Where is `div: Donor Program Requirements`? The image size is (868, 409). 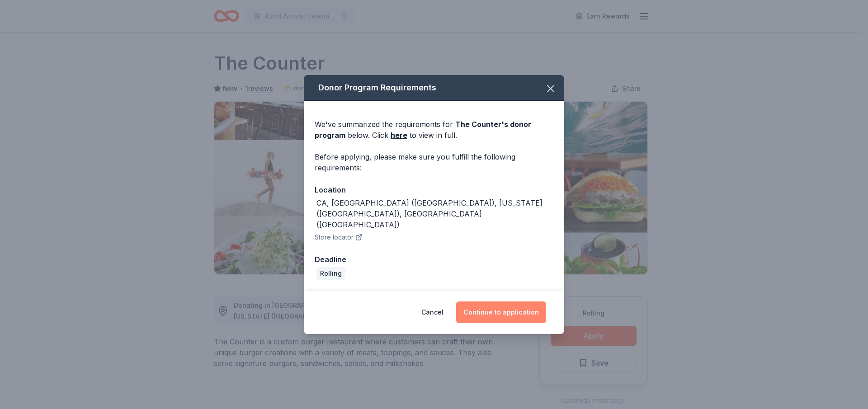
div: Donor Program Requirements is located at coordinates (434, 88).